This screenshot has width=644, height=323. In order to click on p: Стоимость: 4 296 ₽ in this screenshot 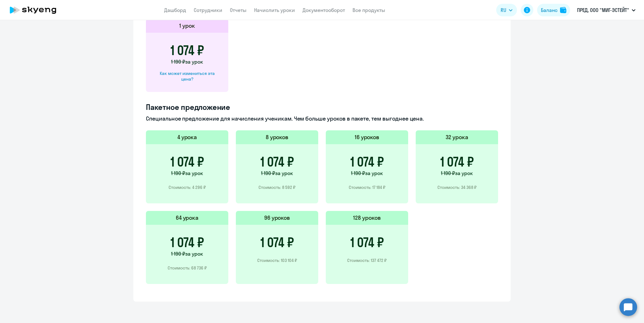, I will do `click(187, 187)`.